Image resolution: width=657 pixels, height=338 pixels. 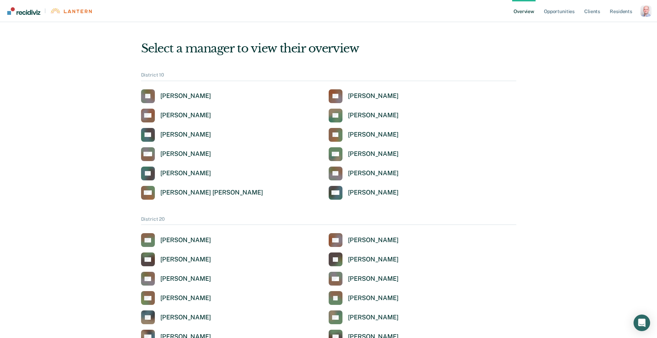 What do you see at coordinates (329, 48) in the screenshot?
I see `div: Select a manager to view their overview` at bounding box center [329, 48].